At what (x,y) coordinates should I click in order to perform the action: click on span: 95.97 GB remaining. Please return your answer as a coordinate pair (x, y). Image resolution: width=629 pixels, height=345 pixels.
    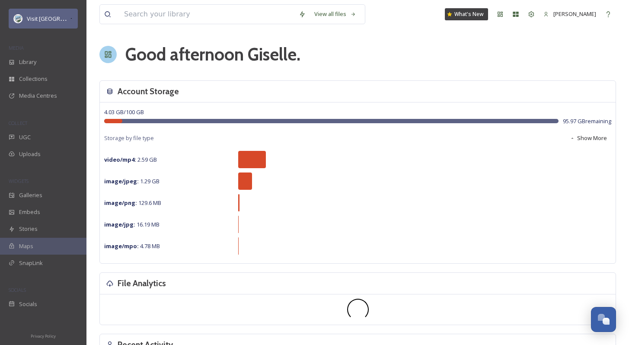
    Looking at the image, I should click on (587, 121).